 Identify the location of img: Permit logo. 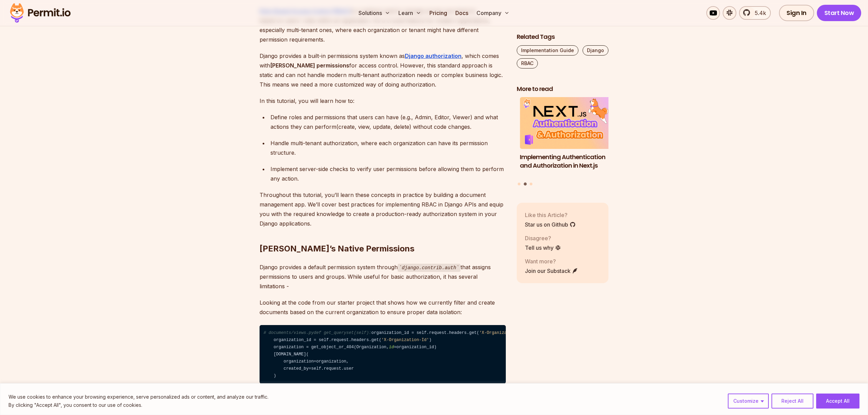
(40, 13).